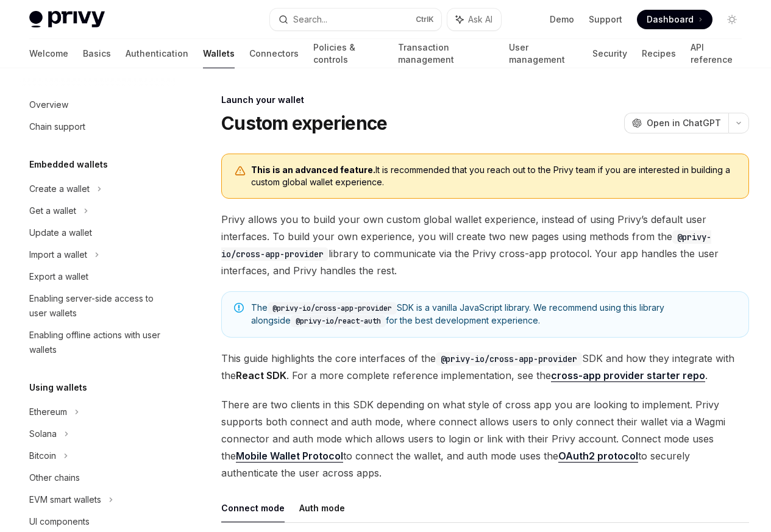 This screenshot has width=771, height=532. Describe the element at coordinates (716, 54) in the screenshot. I see `a: API reference` at that location.